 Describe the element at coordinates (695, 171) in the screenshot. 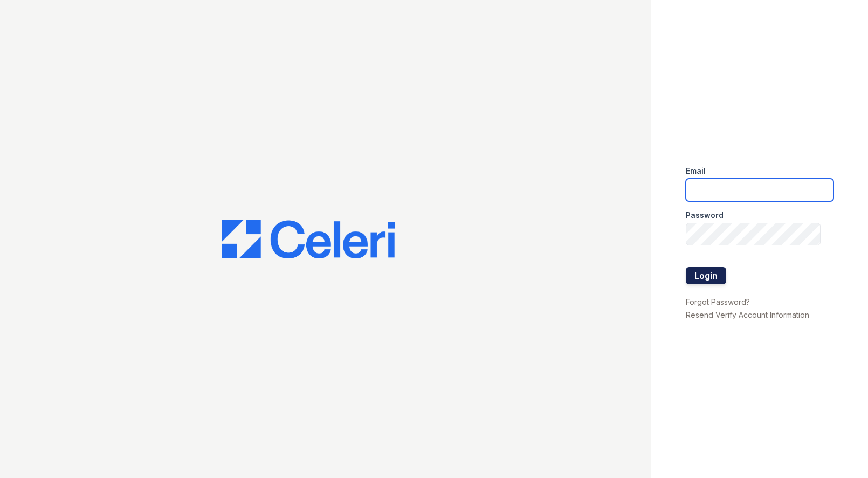

I see `label: Email` at that location.